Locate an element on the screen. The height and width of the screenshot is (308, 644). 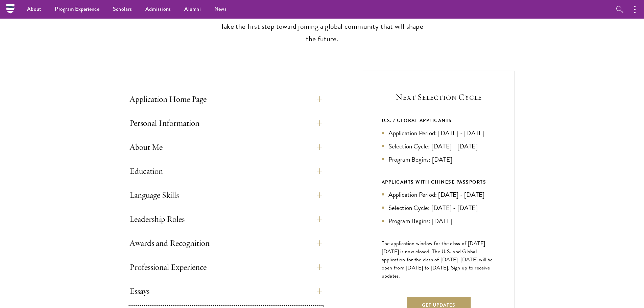
div: U.S. / GLOBAL APPLICANTS is located at coordinates (439, 120).